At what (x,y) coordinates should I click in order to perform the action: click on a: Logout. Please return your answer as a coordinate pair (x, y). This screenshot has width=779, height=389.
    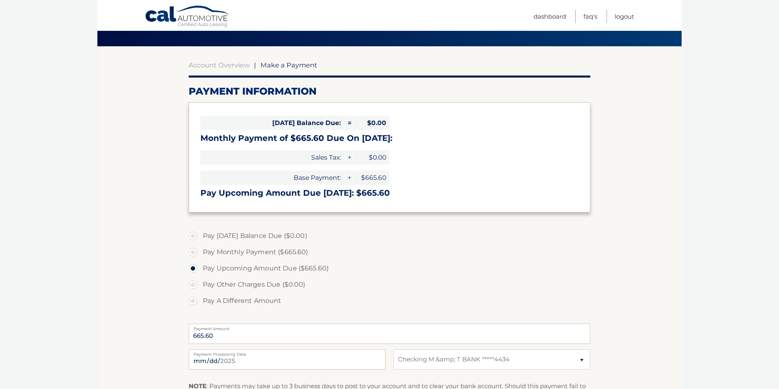
    Looking at the image, I should click on (624, 16).